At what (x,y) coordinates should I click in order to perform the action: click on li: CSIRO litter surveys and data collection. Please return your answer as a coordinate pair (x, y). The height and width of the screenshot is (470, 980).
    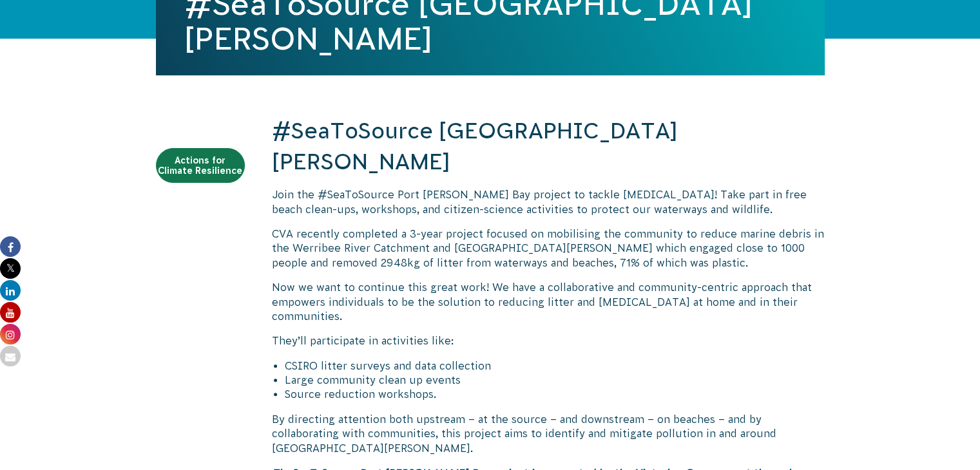
    Looking at the image, I should click on (554, 365).